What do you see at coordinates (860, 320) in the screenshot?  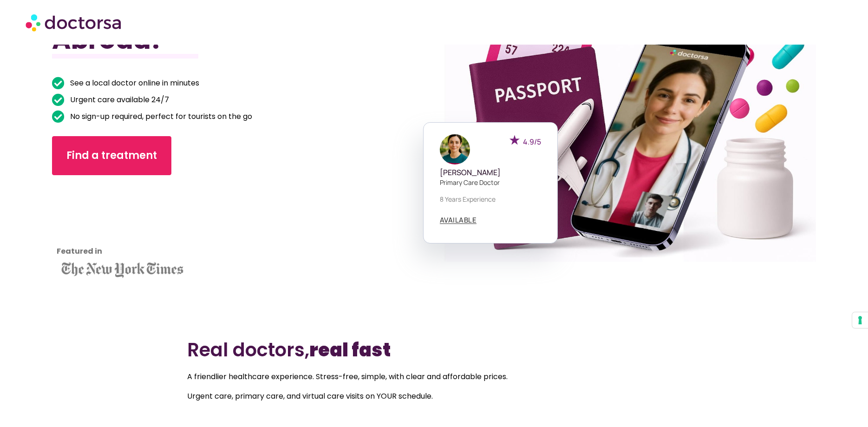 I see `button: Your consent preferences for tracking technologies` at bounding box center [860, 320].